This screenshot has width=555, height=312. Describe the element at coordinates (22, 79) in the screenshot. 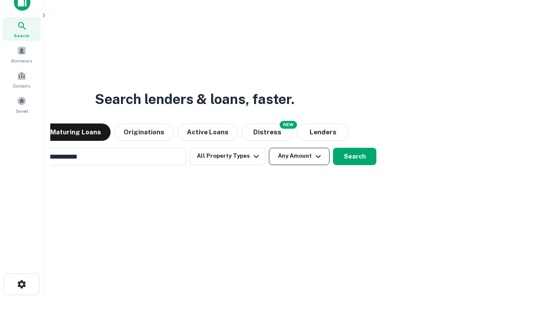

I see `div: Contacts` at that location.